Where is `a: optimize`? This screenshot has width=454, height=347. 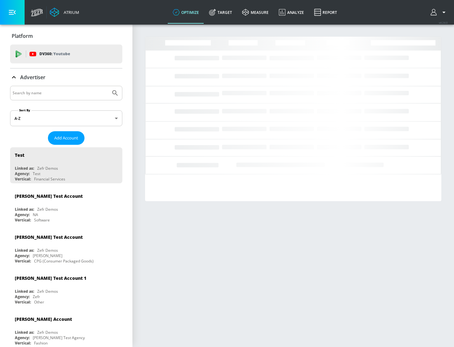
a: optimize is located at coordinates (186, 12).